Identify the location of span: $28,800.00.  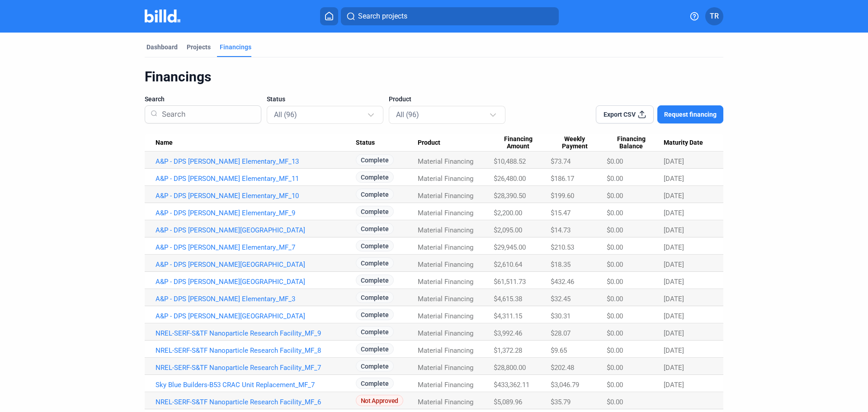
(510, 368).